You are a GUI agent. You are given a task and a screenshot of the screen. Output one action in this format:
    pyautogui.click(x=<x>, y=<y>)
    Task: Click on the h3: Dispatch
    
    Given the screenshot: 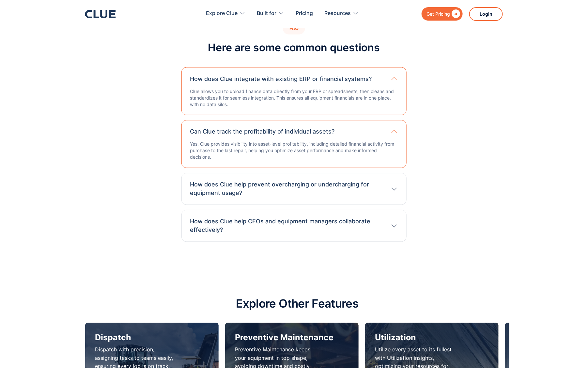 What is the action you would take?
    pyautogui.click(x=113, y=338)
    